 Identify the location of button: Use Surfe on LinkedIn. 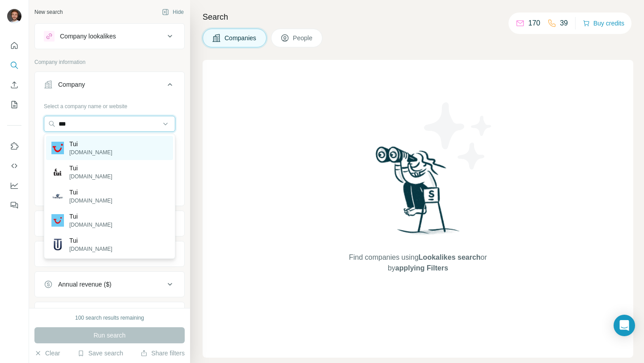
(14, 146).